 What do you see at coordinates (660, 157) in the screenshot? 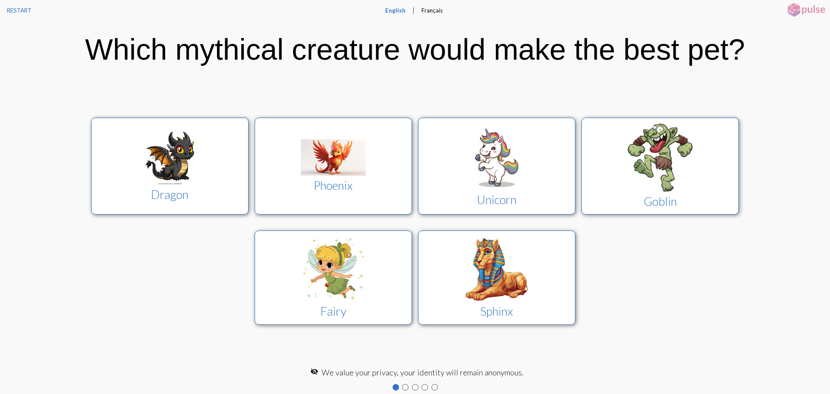
I see `img: Goblin` at bounding box center [660, 157].